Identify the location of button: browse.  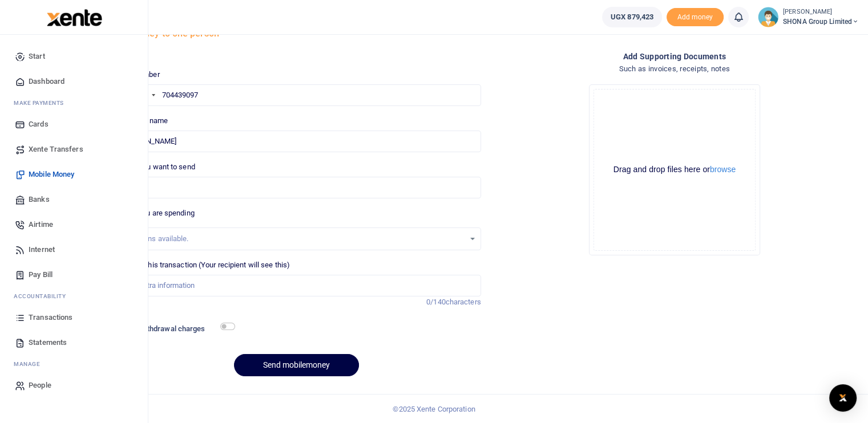
(722, 170).